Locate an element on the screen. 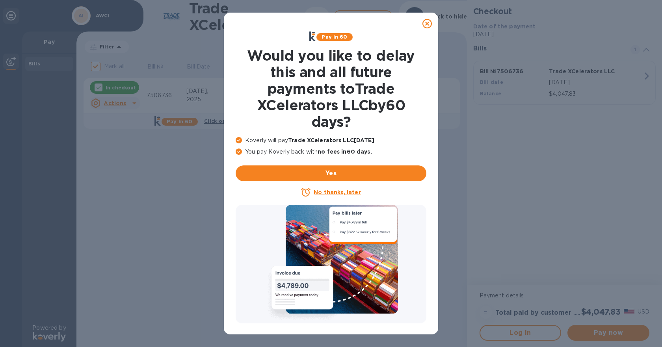 The image size is (662, 347). span: Yes is located at coordinates (331, 173).